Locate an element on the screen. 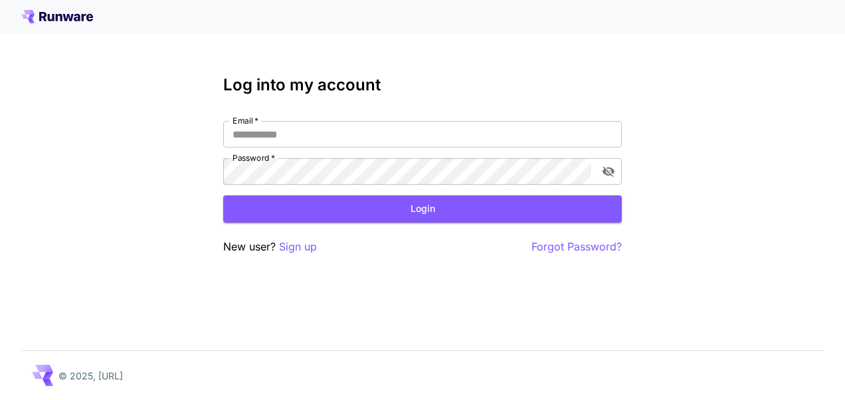  h3: Log into my account is located at coordinates (423, 85).